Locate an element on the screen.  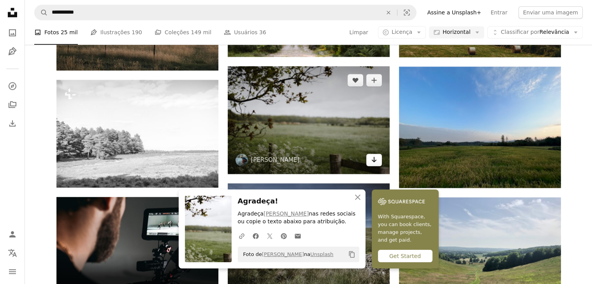
button: Horizontal is located at coordinates (456, 33).